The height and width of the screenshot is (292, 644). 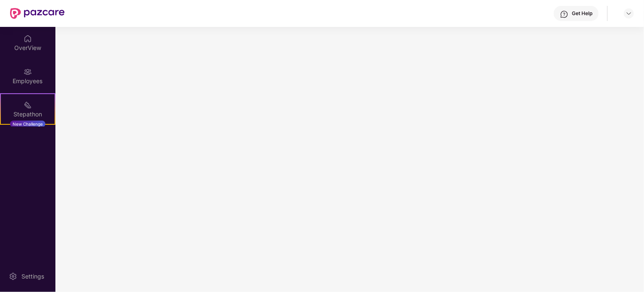 What do you see at coordinates (38, 14) in the screenshot?
I see `img: New Pazcare Logo` at bounding box center [38, 14].